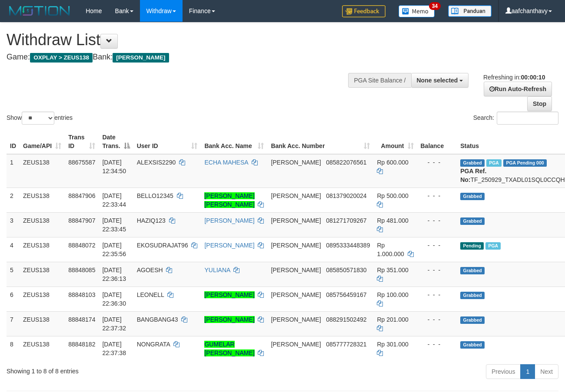  I want to click on div: PGA Site Balance /, so click(379, 80).